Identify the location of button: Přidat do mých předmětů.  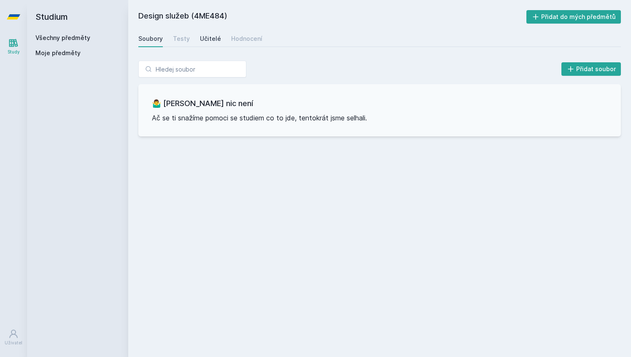
(573, 17).